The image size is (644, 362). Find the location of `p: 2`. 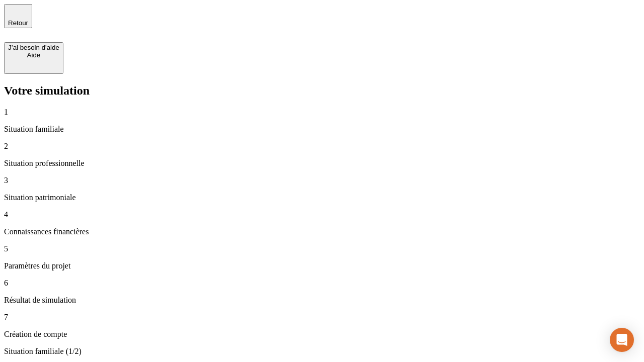

p: 2 is located at coordinates (322, 147).